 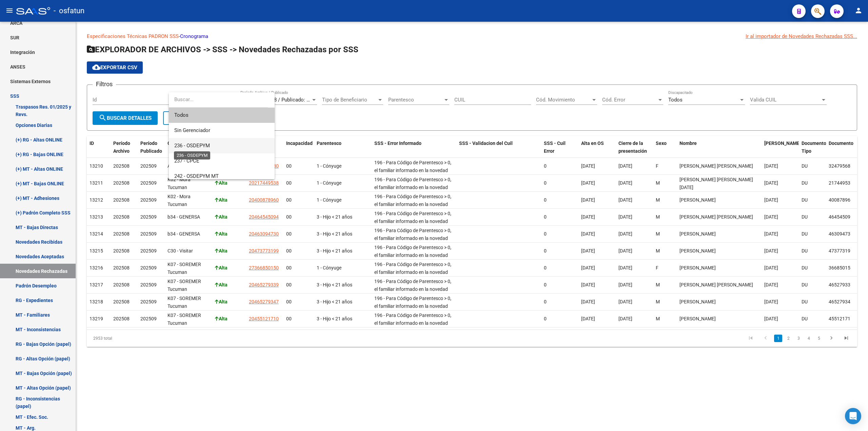 I want to click on input: dropdown search, so click(x=219, y=99).